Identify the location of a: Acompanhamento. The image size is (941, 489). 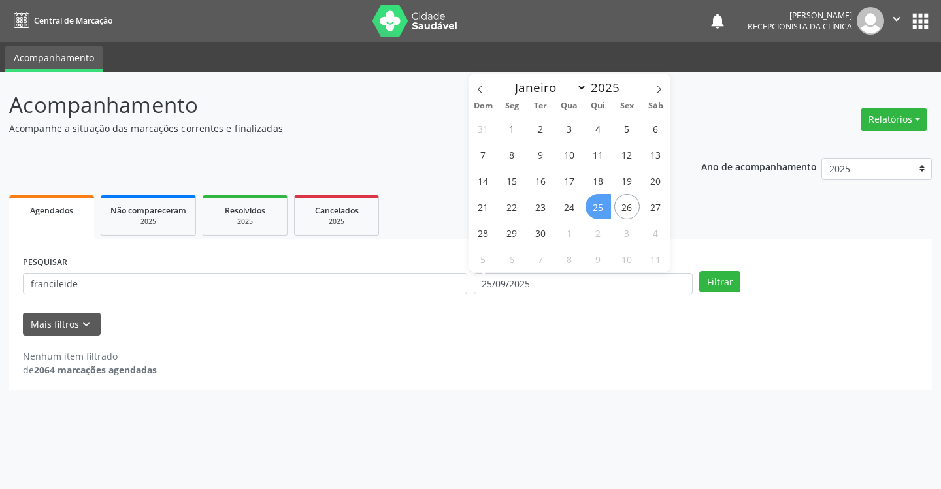
(54, 59).